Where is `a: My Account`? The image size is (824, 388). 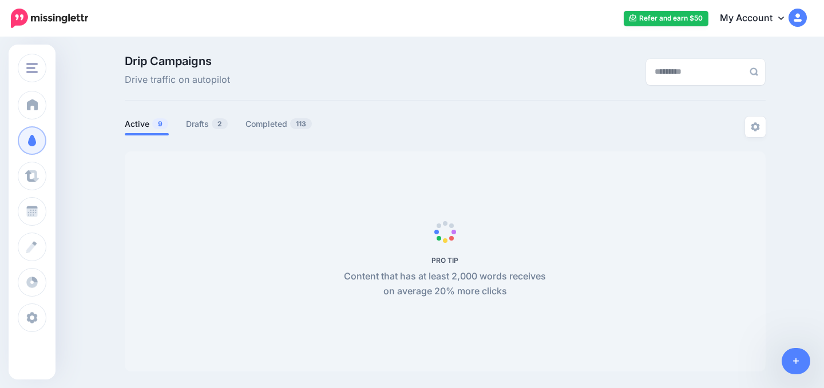 a: My Account is located at coordinates (757, 18).